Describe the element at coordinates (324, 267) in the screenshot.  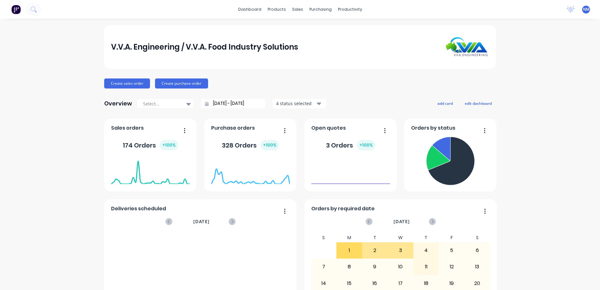
I see `div: 7` at that location.